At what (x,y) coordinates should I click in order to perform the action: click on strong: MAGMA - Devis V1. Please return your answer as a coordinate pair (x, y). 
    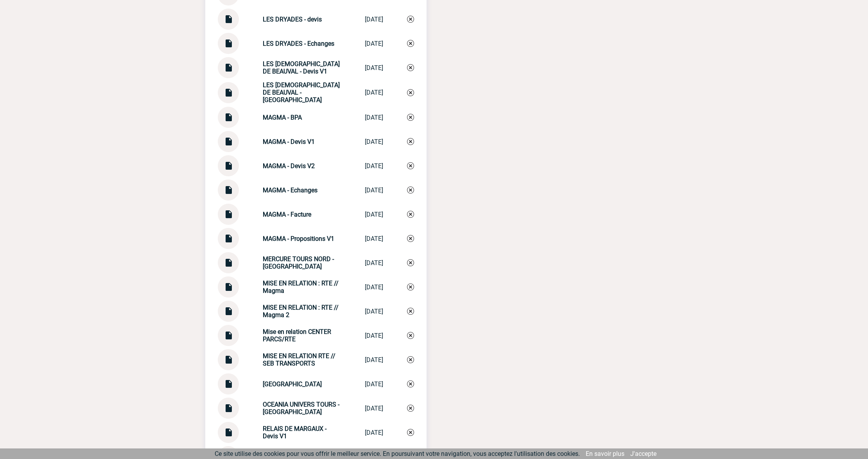
    Looking at the image, I should click on (288, 141).